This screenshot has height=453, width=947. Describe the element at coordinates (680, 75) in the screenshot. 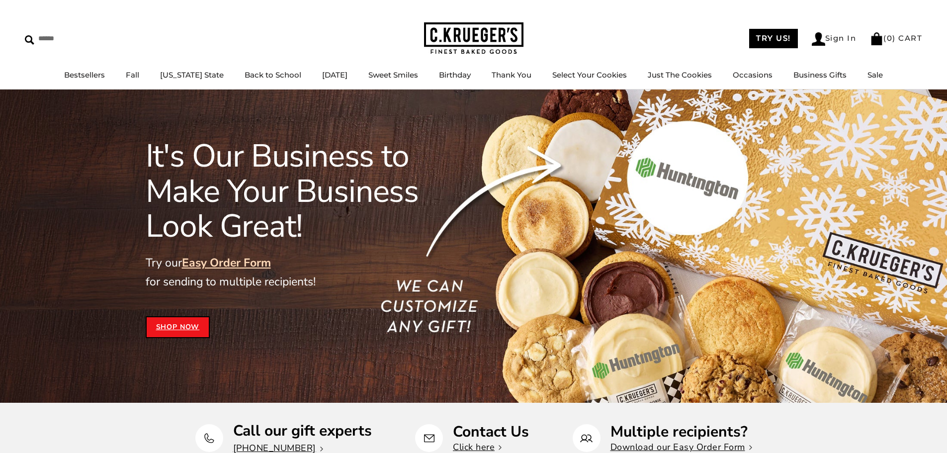

I see `a: Just The Cookies` at that location.